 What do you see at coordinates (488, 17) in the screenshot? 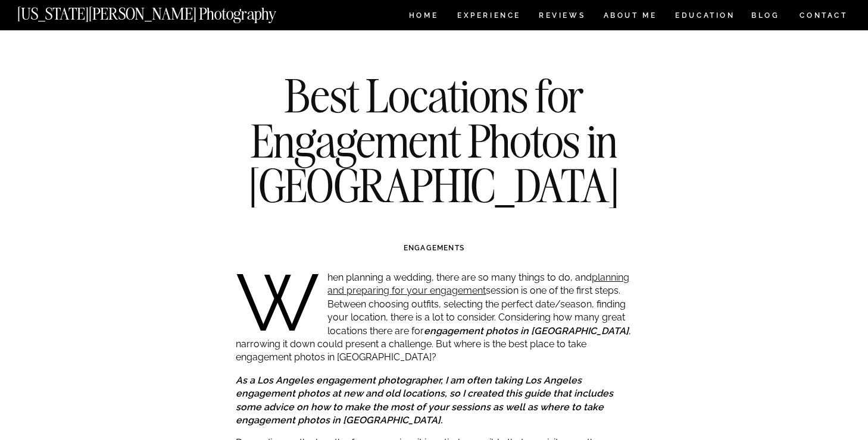
I see `nav: Experience` at bounding box center [488, 17].